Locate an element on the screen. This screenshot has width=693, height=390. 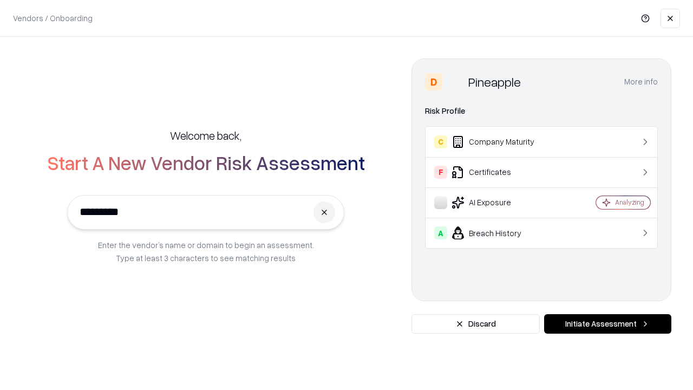
div: Analyzing is located at coordinates (630, 202).